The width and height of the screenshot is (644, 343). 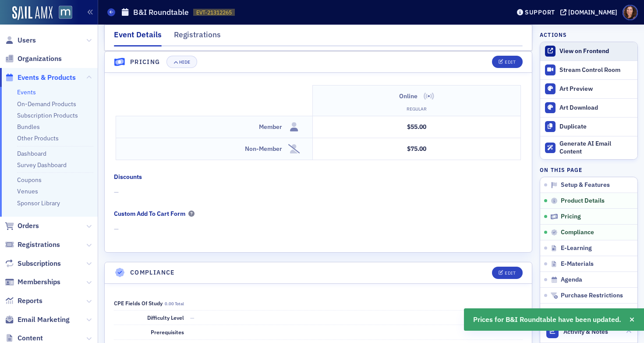 I want to click on div: Hide, so click(x=185, y=62).